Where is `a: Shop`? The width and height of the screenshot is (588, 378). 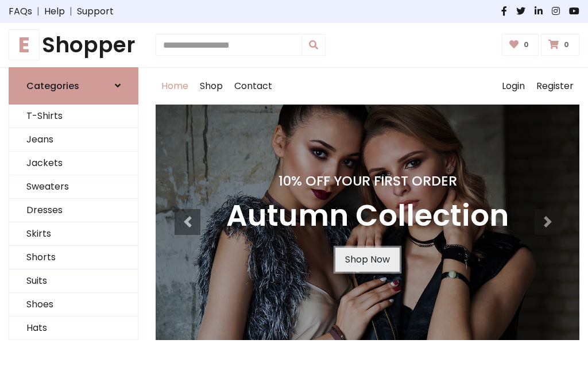 a: Shop is located at coordinates (212, 86).